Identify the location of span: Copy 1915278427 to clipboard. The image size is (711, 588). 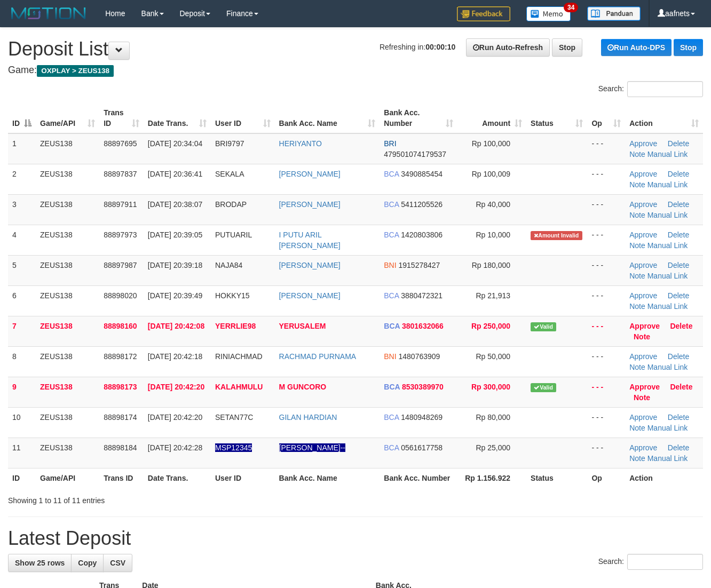
(419, 265).